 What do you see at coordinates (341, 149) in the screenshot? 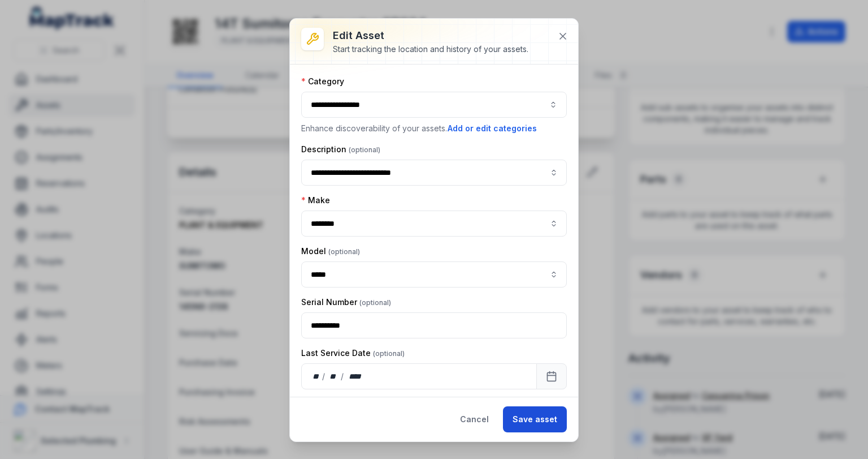
I see `label: Description` at bounding box center [341, 149].